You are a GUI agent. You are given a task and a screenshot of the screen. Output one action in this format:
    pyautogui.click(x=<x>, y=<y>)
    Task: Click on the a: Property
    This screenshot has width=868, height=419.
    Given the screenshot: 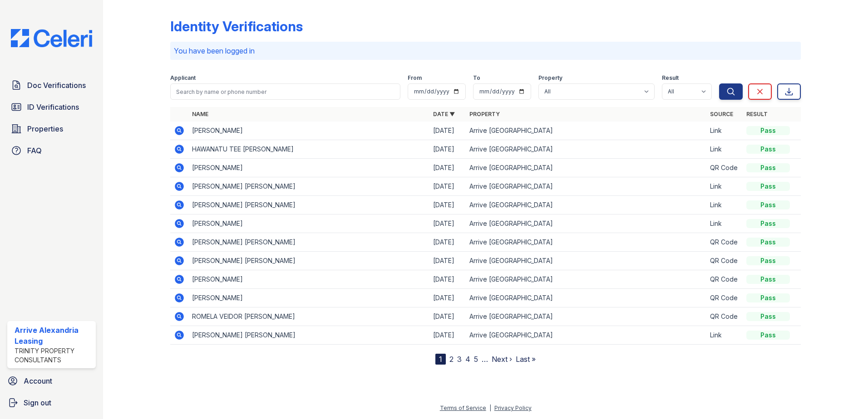 What is the action you would take?
    pyautogui.click(x=484, y=114)
    